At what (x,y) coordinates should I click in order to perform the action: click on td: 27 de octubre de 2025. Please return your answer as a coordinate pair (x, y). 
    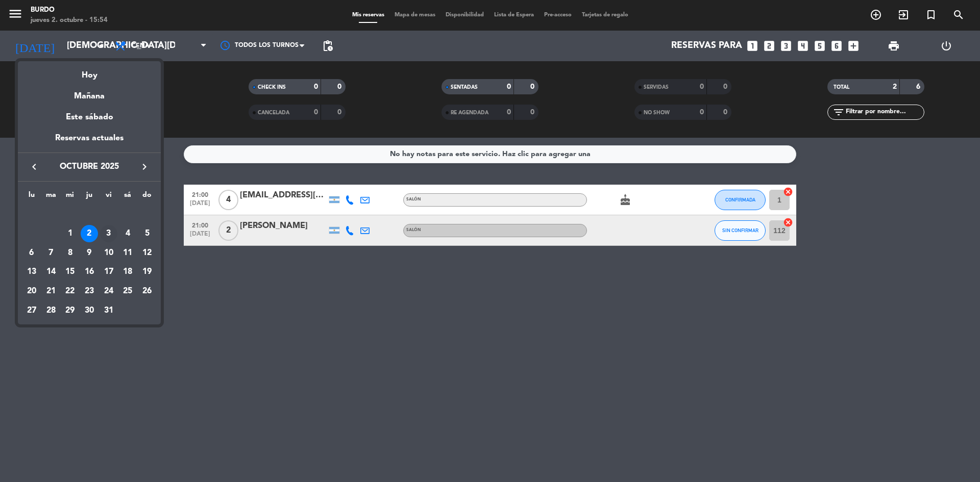
    Looking at the image, I should click on (32, 310).